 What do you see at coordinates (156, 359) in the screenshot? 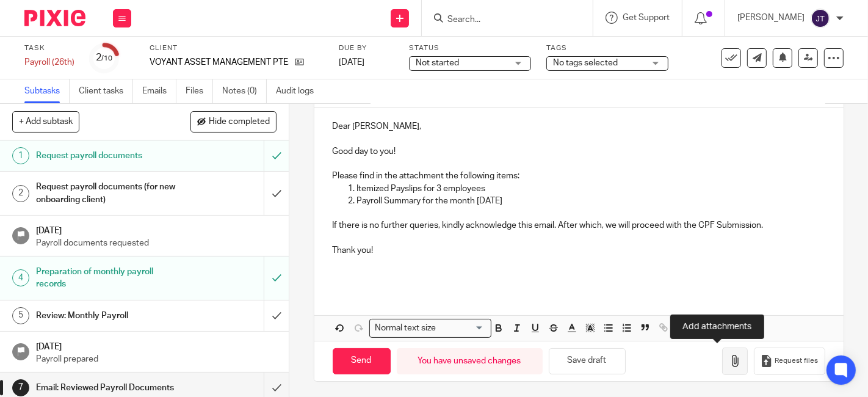
I see `p: Payroll prepared` at bounding box center [156, 359].